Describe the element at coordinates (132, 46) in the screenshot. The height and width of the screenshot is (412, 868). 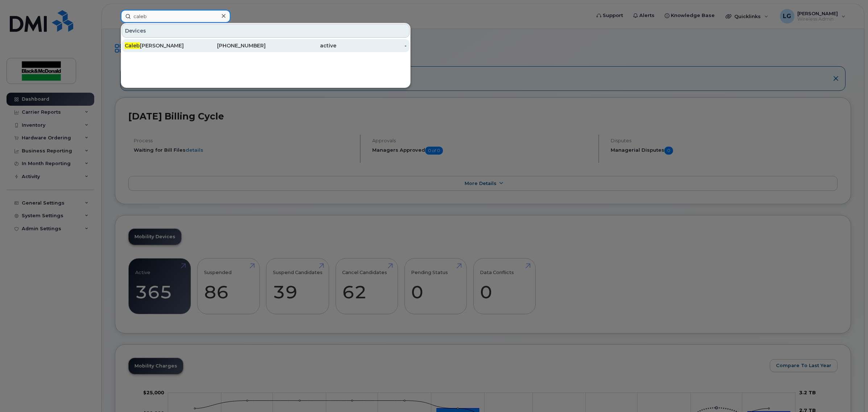
I see `span: Caleb` at that location.